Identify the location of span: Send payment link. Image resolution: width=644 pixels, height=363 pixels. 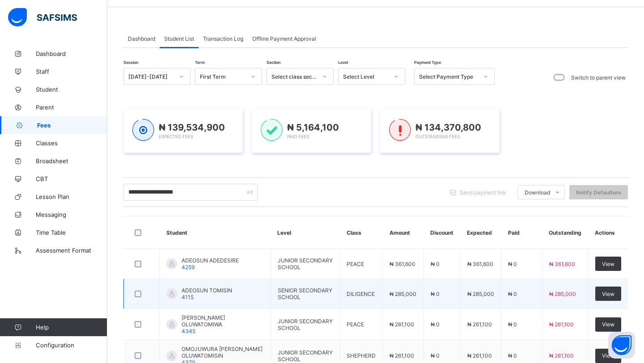
(483, 192).